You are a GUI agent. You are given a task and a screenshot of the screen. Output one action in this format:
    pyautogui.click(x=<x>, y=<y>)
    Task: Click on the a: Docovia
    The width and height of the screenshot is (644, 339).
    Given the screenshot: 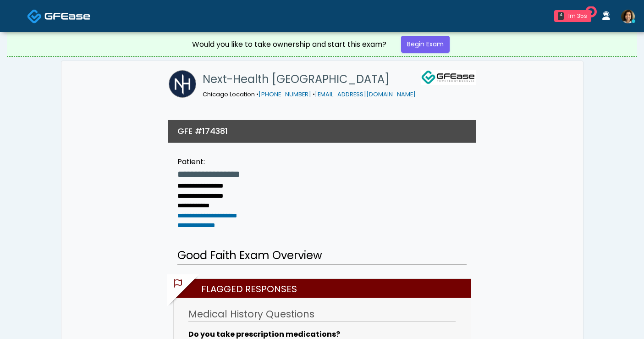 What is the action you would take?
    pyautogui.click(x=59, y=15)
    